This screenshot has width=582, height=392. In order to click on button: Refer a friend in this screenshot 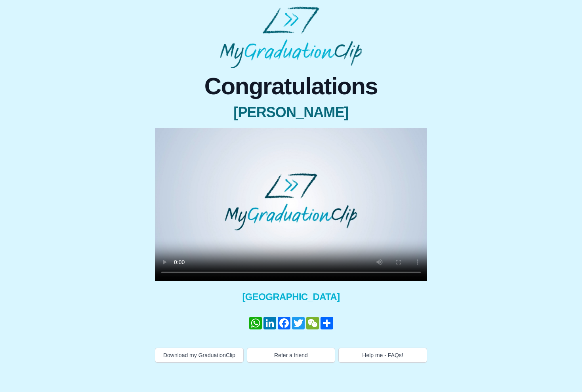, I will do `click(291, 355)`.